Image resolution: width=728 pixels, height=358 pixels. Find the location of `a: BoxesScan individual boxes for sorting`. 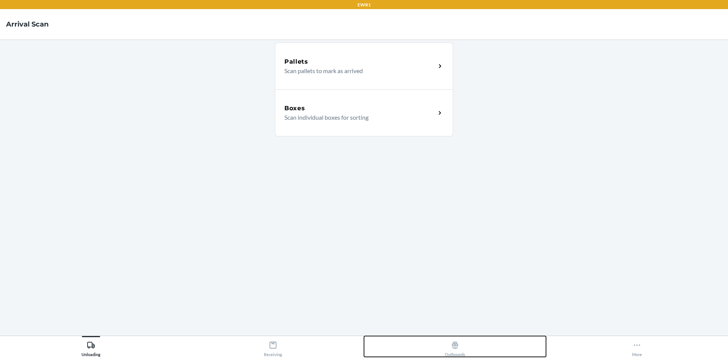

a: BoxesScan individual boxes for sorting is located at coordinates (364, 113).